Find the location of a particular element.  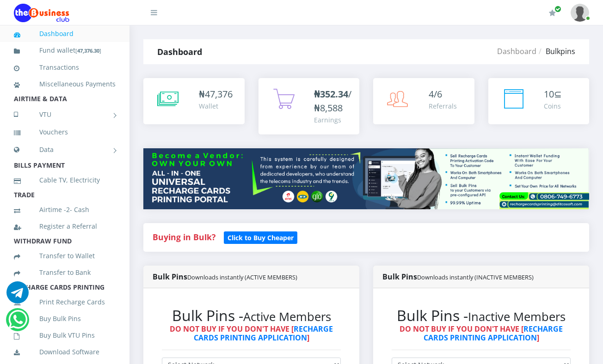

a: Register a Referral is located at coordinates (65, 227).